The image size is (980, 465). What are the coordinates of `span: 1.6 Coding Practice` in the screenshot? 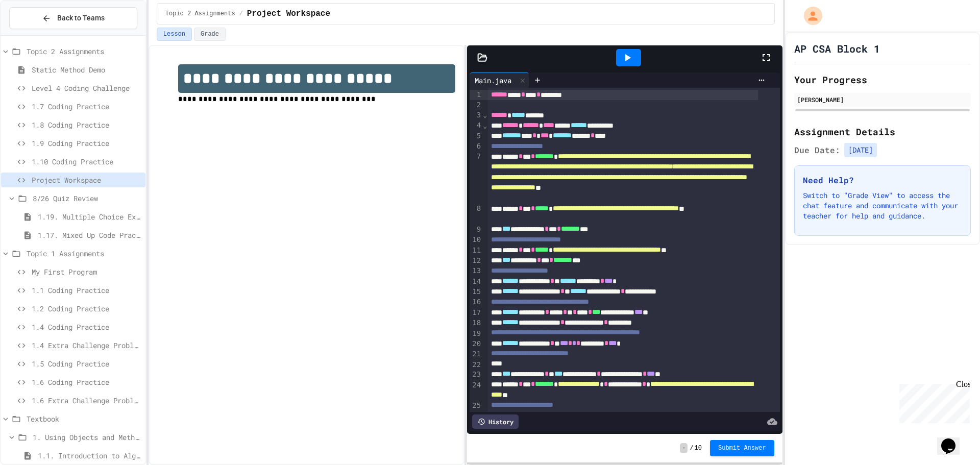 It's located at (86, 382).